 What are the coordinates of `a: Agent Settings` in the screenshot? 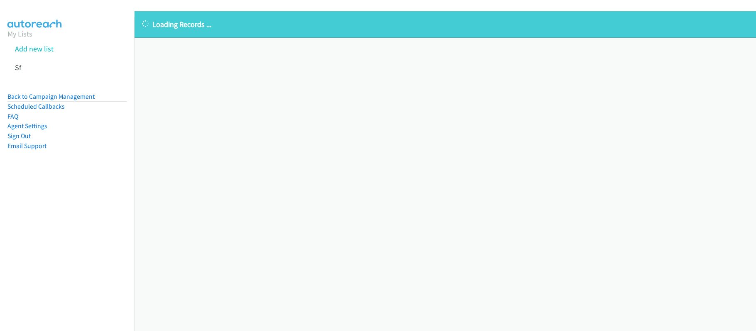 It's located at (27, 126).